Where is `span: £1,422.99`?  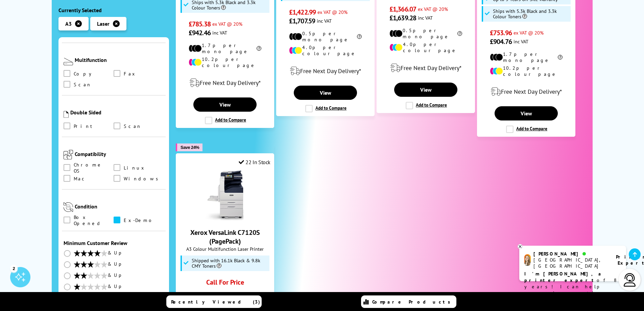
span: £1,422.99 is located at coordinates (303, 13).